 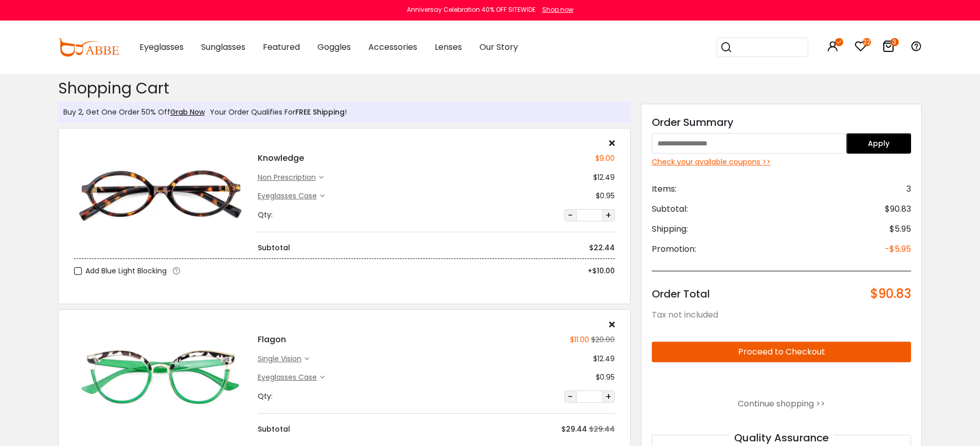 What do you see at coordinates (280, 158) in the screenshot?
I see `h4: Knowledge` at bounding box center [280, 158].